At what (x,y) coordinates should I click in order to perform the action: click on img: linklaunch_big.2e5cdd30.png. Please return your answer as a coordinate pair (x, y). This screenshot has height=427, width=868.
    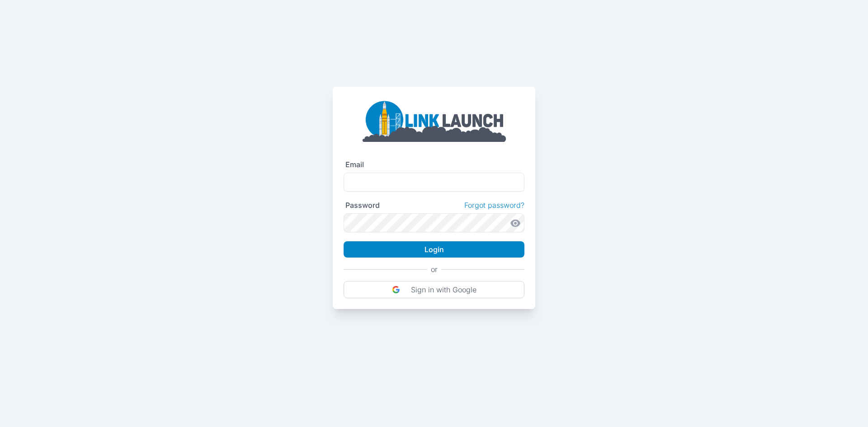
    Looking at the image, I should click on (434, 120).